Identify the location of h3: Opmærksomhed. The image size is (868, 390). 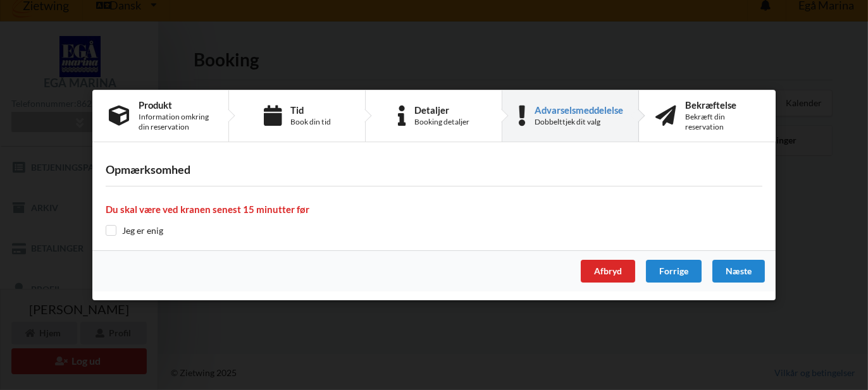
(434, 169).